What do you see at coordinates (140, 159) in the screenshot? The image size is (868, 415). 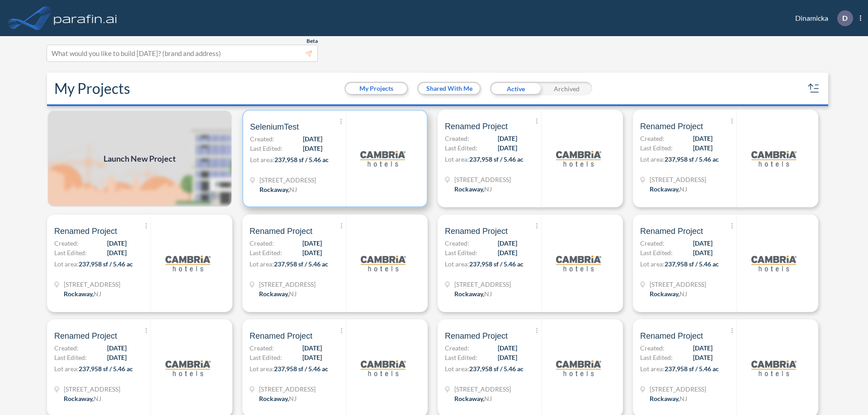 I see `span: Launch New Project` at bounding box center [140, 159].